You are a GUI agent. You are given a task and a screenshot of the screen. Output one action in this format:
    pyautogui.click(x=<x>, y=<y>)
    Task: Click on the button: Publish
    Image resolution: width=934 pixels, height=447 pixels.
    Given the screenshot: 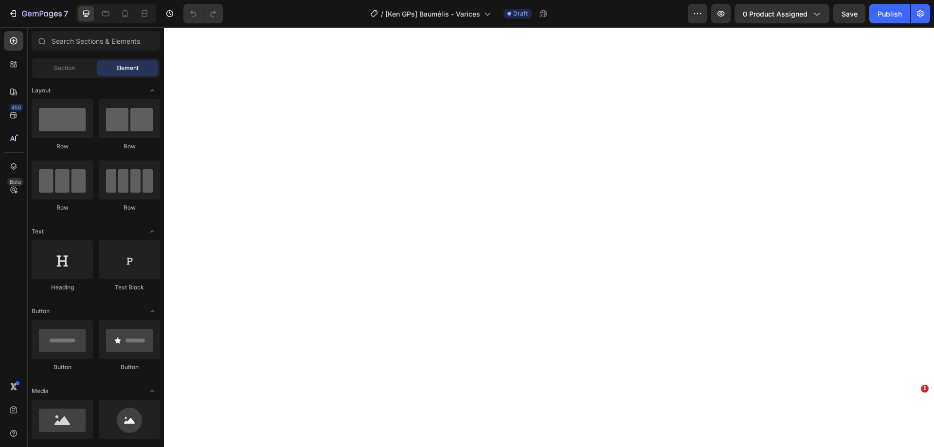 What is the action you would take?
    pyautogui.click(x=890, y=14)
    